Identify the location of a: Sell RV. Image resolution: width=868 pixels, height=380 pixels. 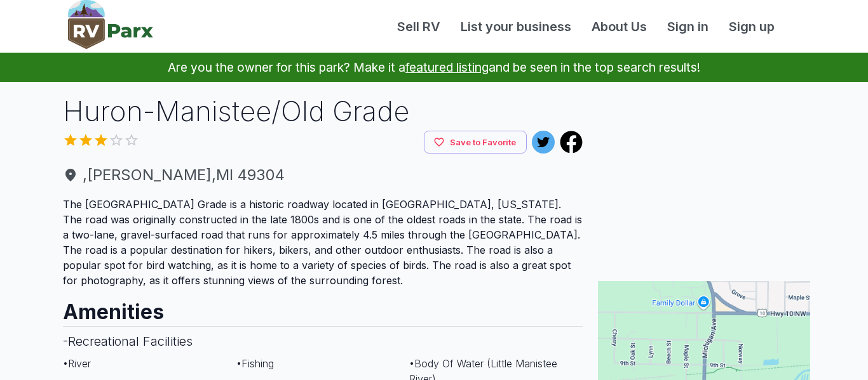
(418, 27).